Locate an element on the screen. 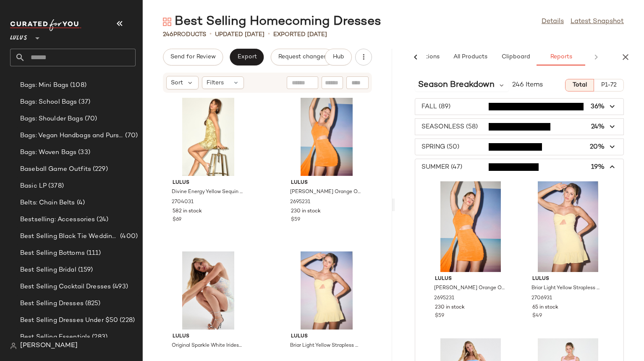 The image size is (644, 361). span: Season Breakdown is located at coordinates (456, 85).